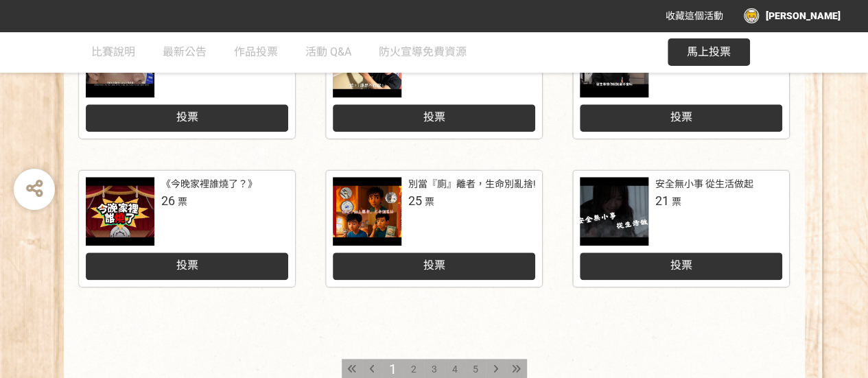 The image size is (868, 378). What do you see at coordinates (393, 369) in the screenshot?
I see `span: 1` at bounding box center [393, 369].